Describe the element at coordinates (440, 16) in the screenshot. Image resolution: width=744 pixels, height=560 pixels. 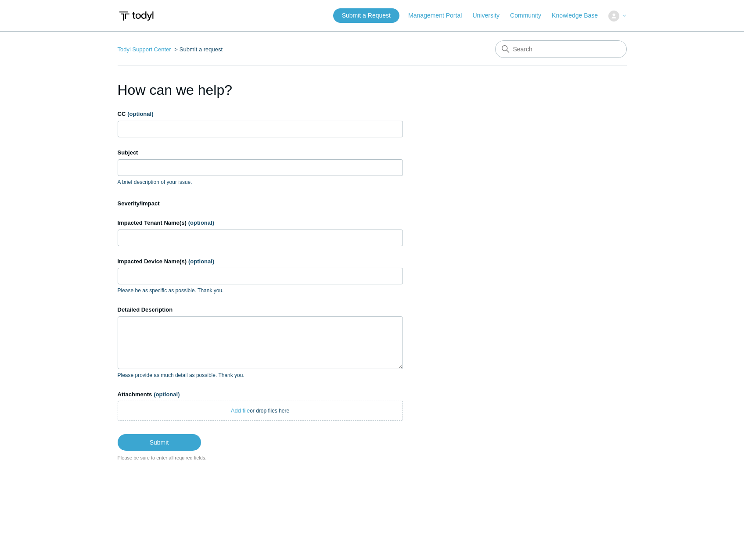
I see `a: Management Portal` at that location.